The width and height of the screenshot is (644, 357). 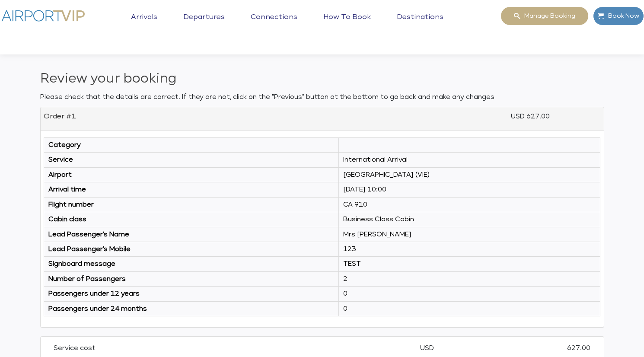 I want to click on label: 627.00, so click(x=578, y=348).